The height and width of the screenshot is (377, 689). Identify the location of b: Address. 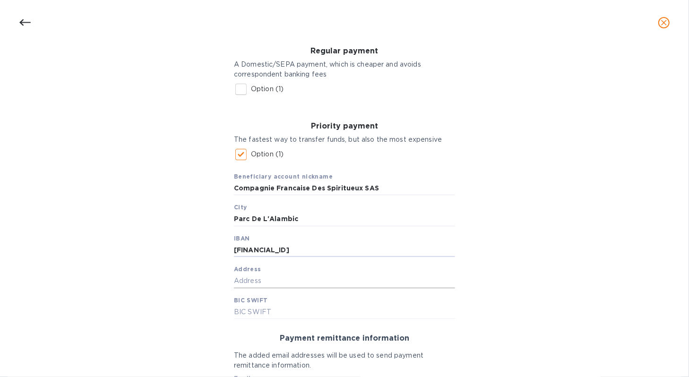
(248, 269).